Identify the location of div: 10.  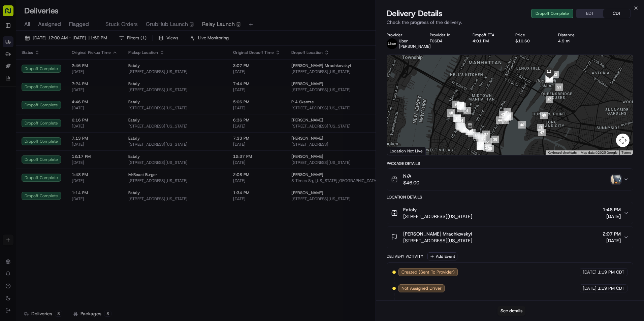
(451, 113).